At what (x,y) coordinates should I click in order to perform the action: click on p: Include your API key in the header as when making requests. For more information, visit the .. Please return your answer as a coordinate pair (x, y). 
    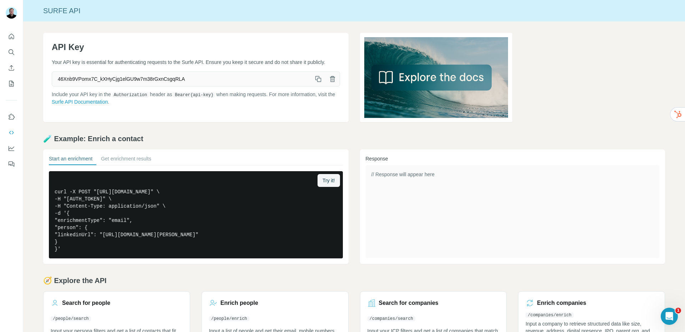
    Looking at the image, I should click on (196, 98).